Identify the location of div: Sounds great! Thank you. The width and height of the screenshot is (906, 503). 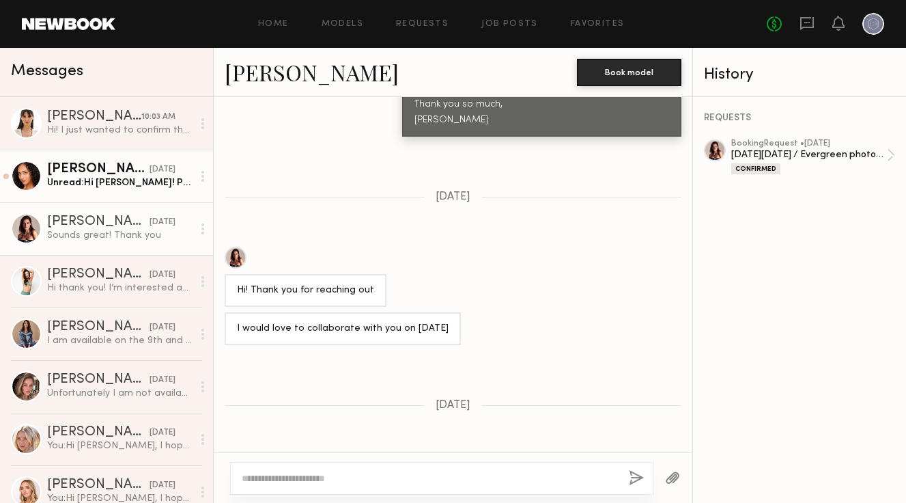
(120, 235).